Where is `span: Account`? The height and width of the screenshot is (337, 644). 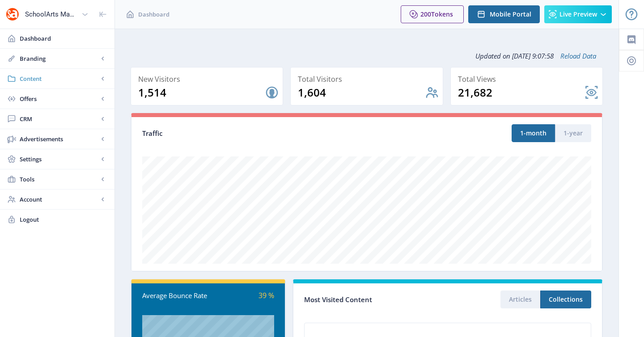
span: Account is located at coordinates (59, 199).